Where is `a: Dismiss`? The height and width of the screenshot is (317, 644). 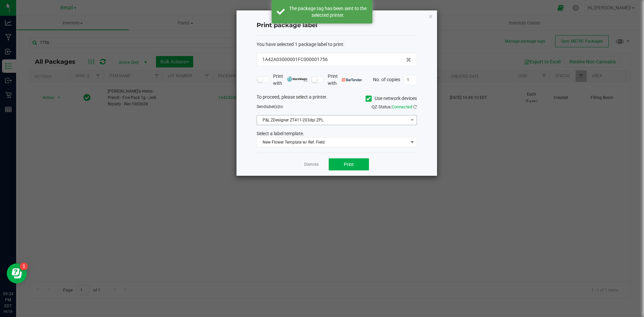 a: Dismiss is located at coordinates (311, 164).